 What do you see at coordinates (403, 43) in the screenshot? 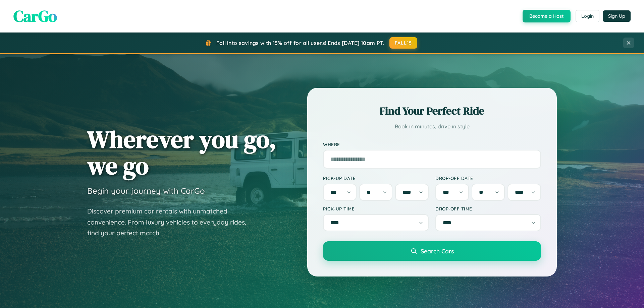
I see `button: FALL15` at bounding box center [403, 43].